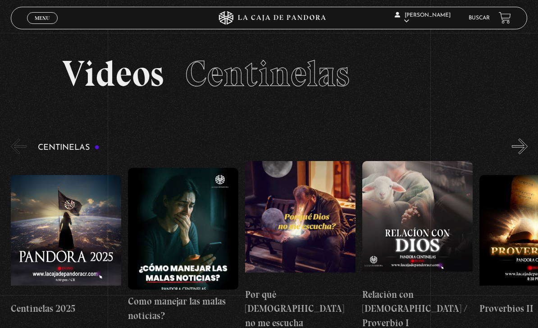  Describe the element at coordinates (505, 18) in the screenshot. I see `a: View your shopping cart` at that location.